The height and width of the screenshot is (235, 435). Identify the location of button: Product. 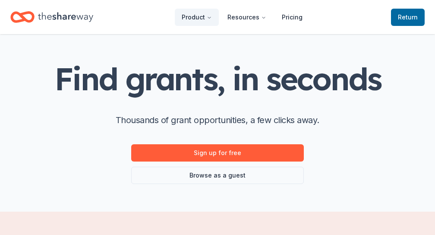
(197, 17).